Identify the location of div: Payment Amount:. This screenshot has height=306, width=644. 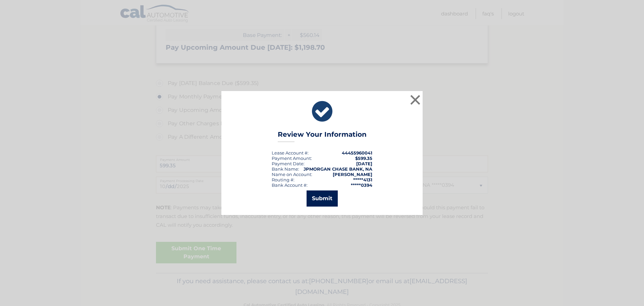
(292, 158).